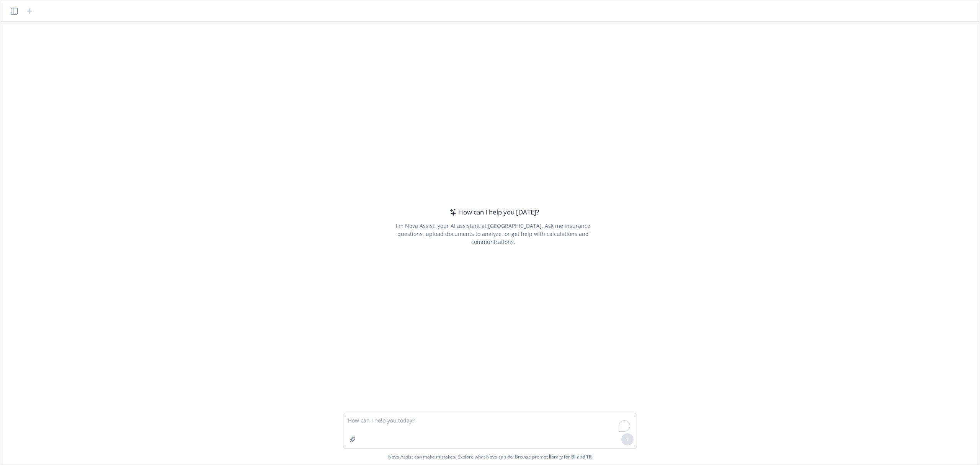  I want to click on a: TR, so click(588, 456).